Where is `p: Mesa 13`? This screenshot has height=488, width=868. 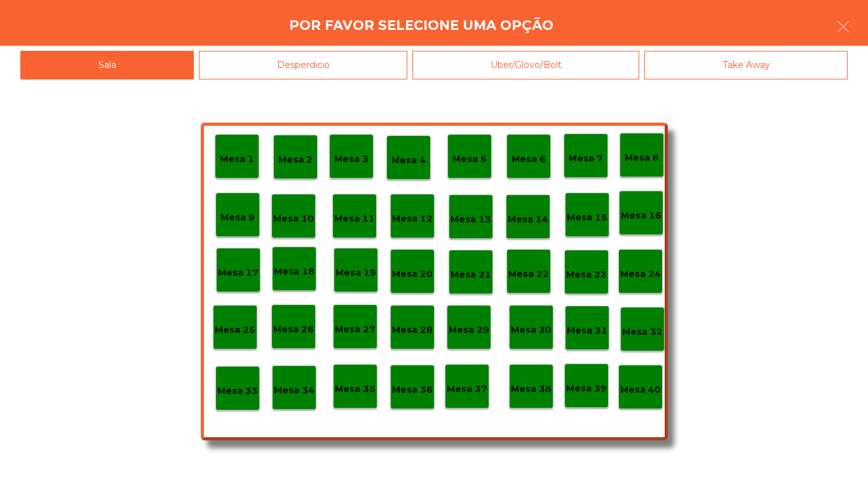 p: Mesa 13 is located at coordinates (471, 219).